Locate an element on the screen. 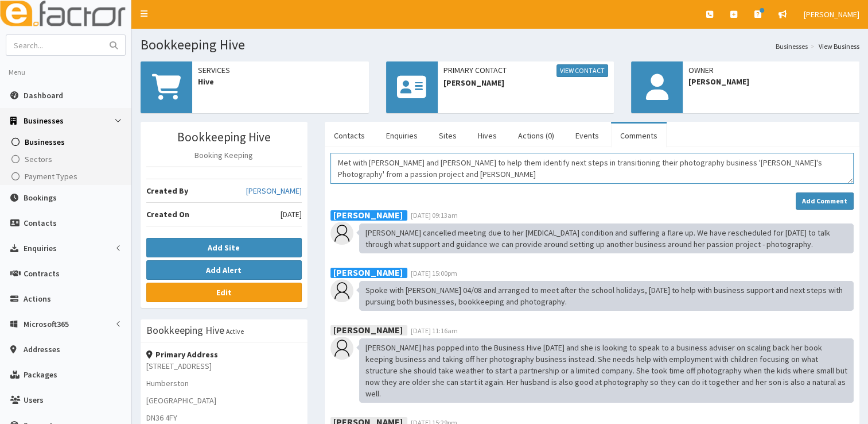 This screenshot has width=868, height=424. a: View Contact is located at coordinates (582, 71).